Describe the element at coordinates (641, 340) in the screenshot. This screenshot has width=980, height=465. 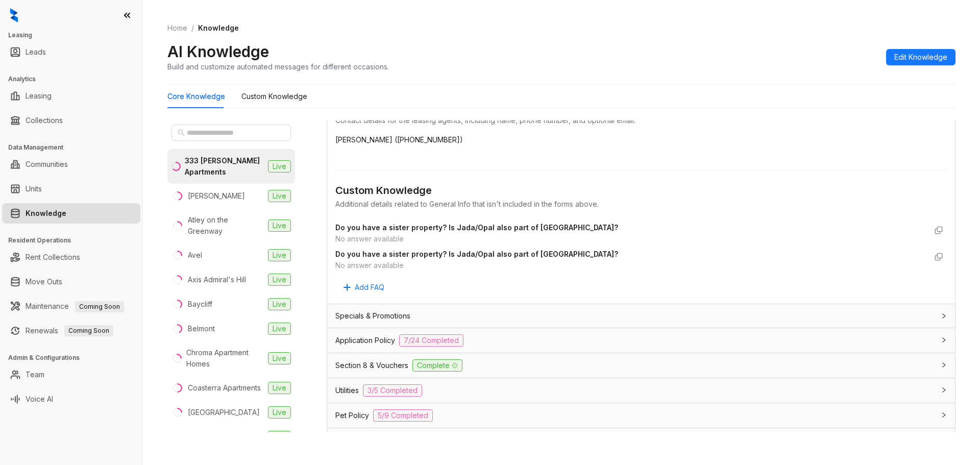
I see `div: Application Policy7/24 Completed` at that location.